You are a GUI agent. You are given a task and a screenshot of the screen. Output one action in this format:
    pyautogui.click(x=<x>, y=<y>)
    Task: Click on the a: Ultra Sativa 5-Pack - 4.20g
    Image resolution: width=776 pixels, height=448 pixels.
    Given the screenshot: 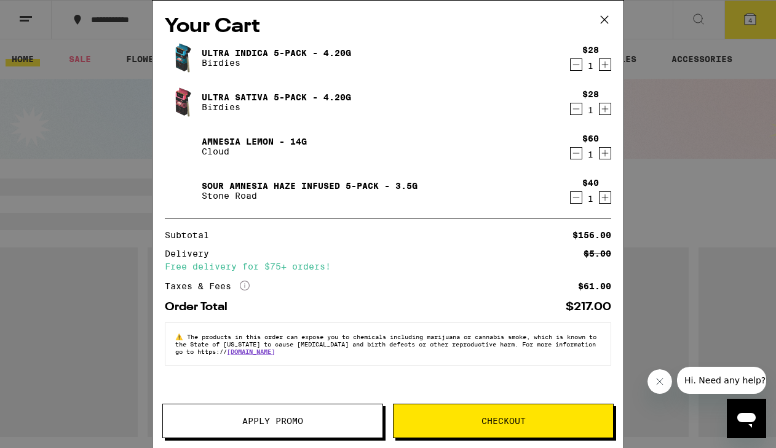 What is the action you would take?
    pyautogui.click(x=276, y=97)
    